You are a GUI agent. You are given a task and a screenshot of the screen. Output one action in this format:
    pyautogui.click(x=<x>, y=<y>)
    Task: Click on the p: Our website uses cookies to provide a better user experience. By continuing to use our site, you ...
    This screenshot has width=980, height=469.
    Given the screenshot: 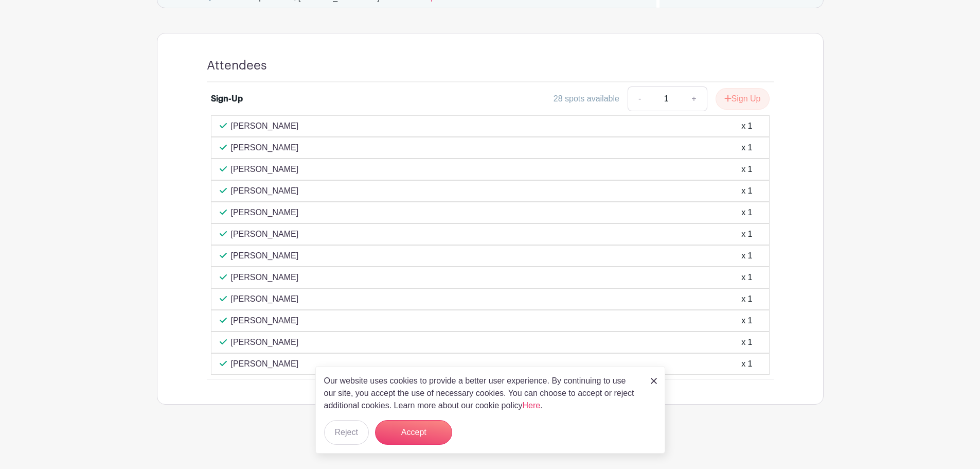 What is the action you would take?
    pyautogui.click(x=482, y=393)
    